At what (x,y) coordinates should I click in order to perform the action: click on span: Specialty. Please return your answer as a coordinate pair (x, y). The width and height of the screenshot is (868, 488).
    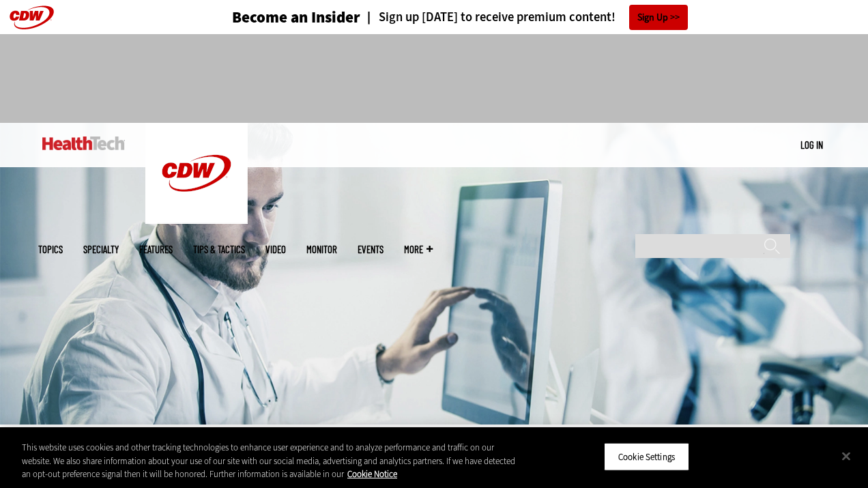
    Looking at the image, I should click on (101, 249).